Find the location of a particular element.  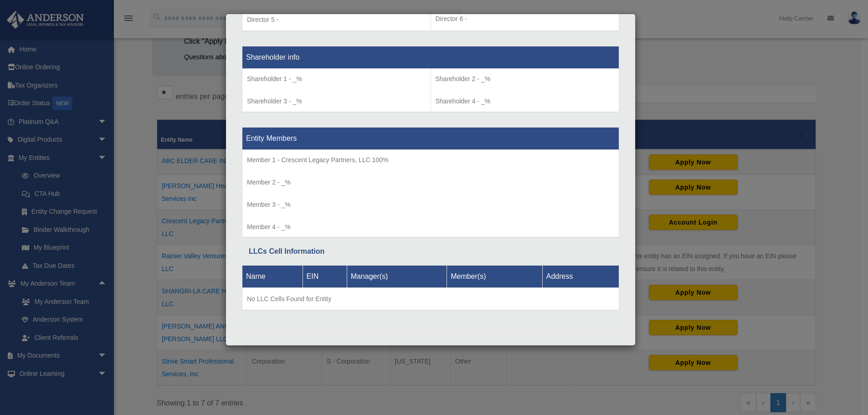

p: Shareholder 2 - _% is located at coordinates (524, 79).